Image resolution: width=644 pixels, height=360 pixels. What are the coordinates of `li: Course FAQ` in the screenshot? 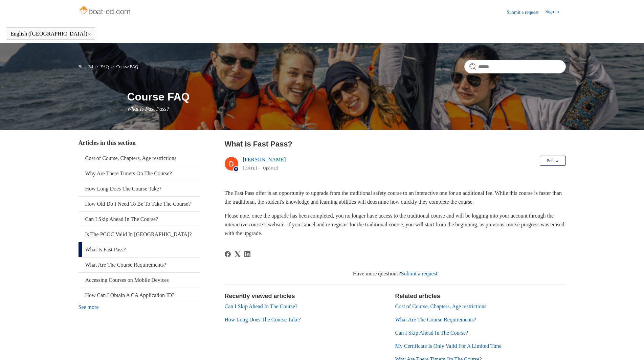 It's located at (124, 66).